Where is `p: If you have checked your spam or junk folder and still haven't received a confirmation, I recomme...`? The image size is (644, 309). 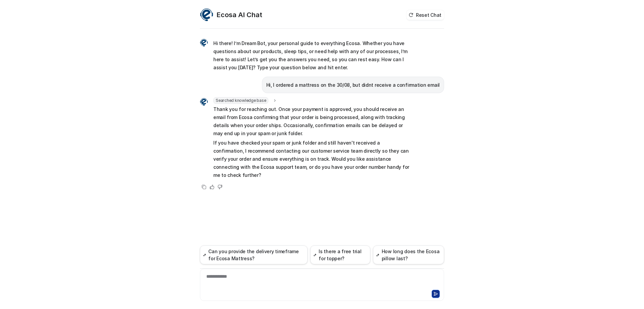
p: If you have checked your spam or junk folder and still haven't received a confirmation, I recomme... is located at coordinates (311, 159).